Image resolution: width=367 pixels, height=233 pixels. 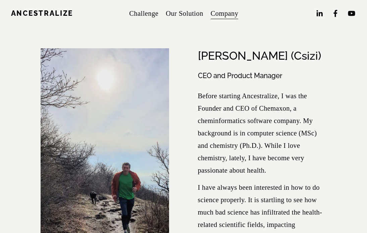 What do you see at coordinates (262, 133) in the screenshot?
I see `p: Before starting Ancestralize, I was the Founder and CEO of Chemaxon, a cheminformatics software c...` at bounding box center [262, 133].